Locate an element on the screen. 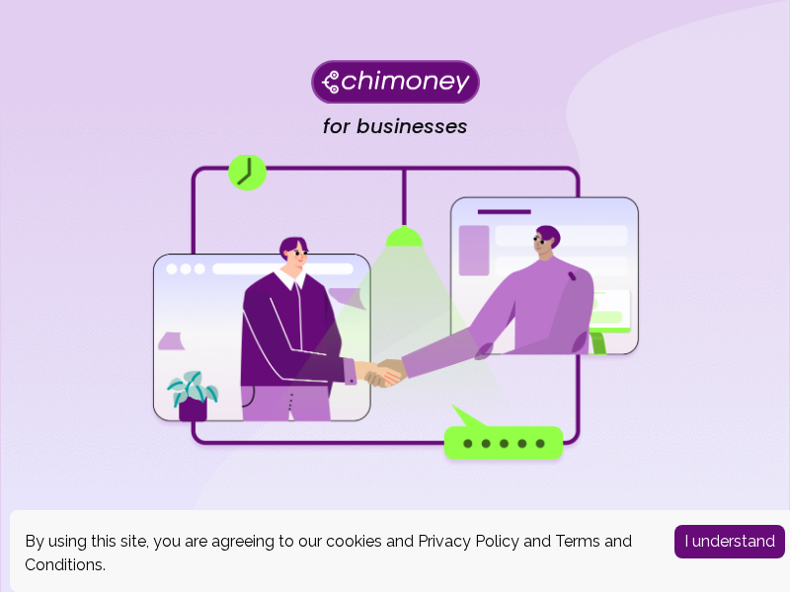 The height and width of the screenshot is (592, 790). div: By using this site, you are agreeing to our cookies and and . is located at coordinates (335, 554).